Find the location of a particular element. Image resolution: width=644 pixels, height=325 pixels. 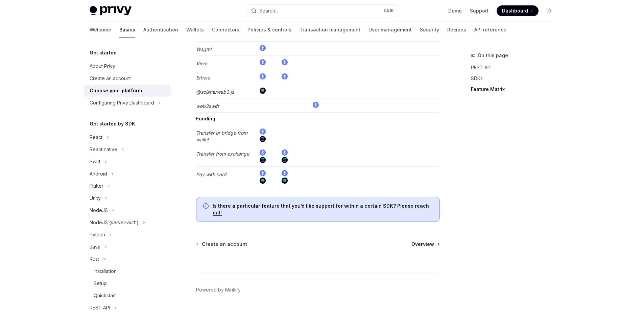

a: About Privy is located at coordinates (127, 66).